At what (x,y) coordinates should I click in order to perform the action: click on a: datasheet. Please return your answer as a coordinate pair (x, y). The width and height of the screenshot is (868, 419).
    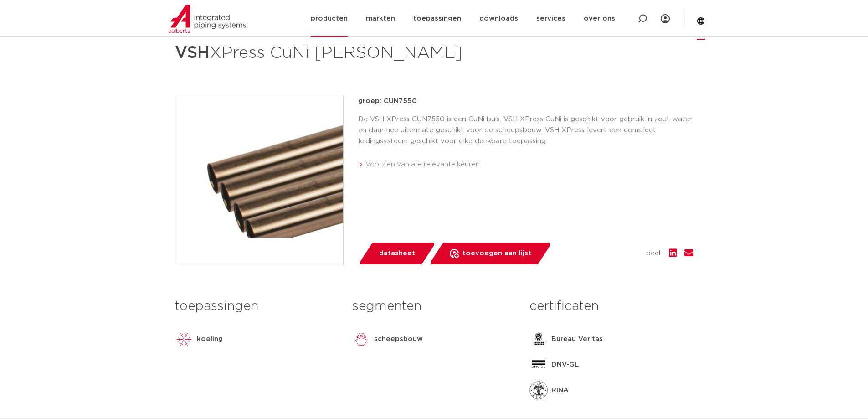
    Looking at the image, I should click on (397, 254).